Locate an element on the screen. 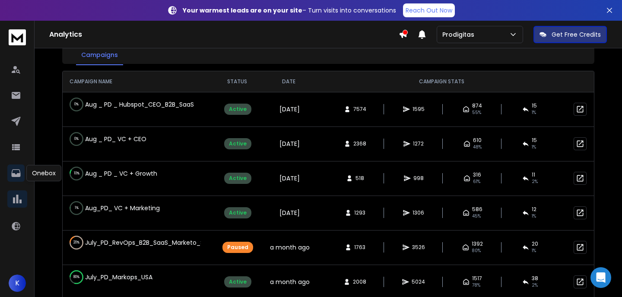 Image resolution: width=622 pixels, height=297 pixels. td: Aug _ PD_ VC + CEO is located at coordinates (132, 139).